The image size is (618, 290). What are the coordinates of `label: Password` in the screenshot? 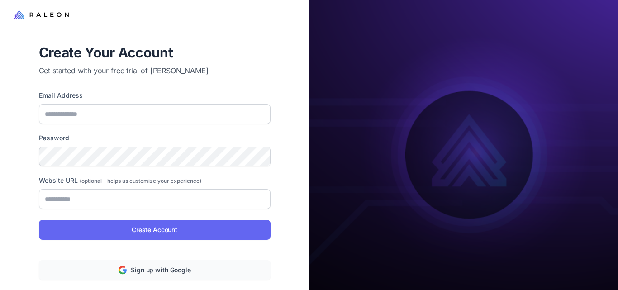 It's located at (155, 138).